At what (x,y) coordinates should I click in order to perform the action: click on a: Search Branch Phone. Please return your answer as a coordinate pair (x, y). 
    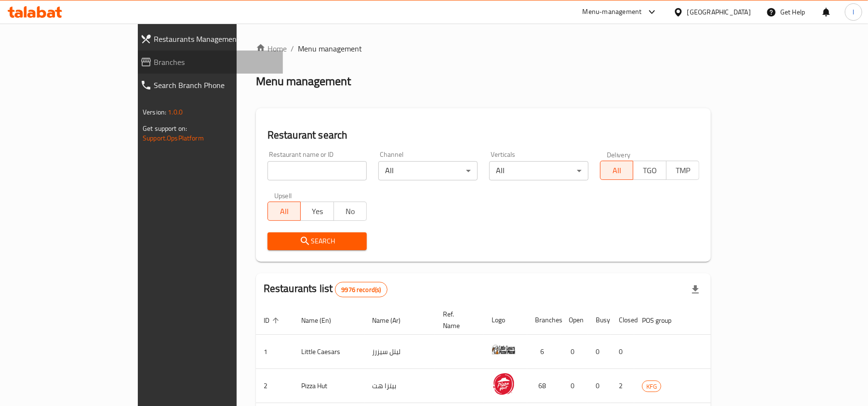
    Looking at the image, I should click on (207, 85).